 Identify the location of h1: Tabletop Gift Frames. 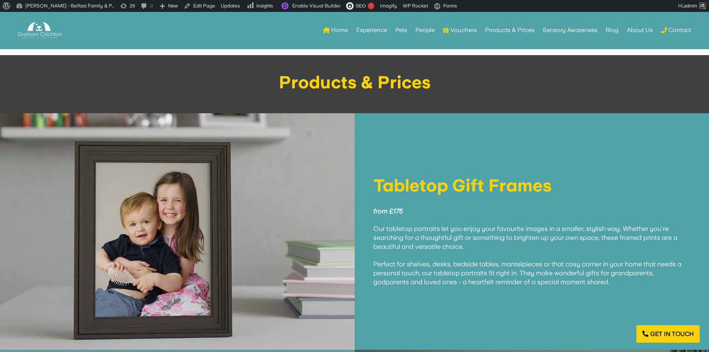
(532, 187).